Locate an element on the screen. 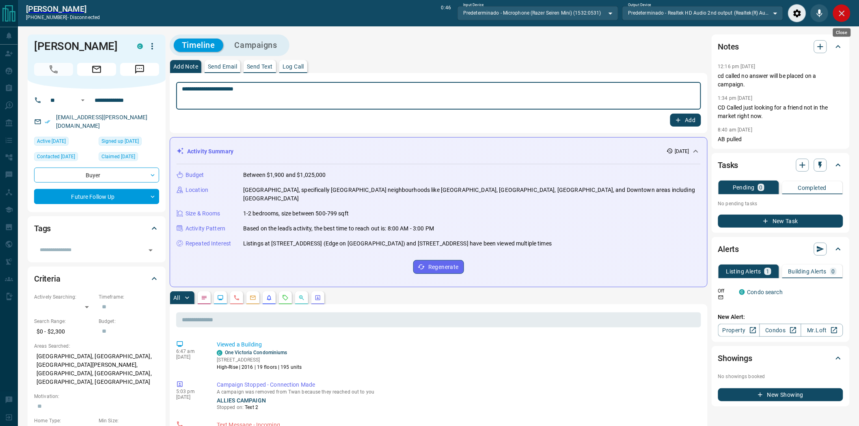 The image size is (859, 426). svg: Email is located at coordinates (721, 297).